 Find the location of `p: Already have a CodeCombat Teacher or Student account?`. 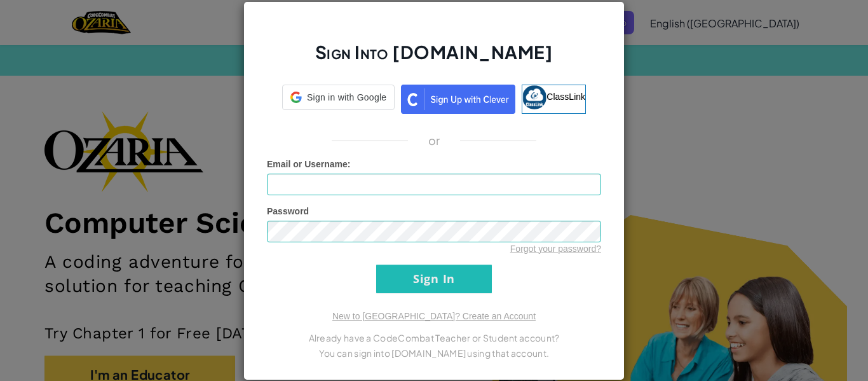

p: Already have a CodeCombat Teacher or Student account? is located at coordinates (434, 337).